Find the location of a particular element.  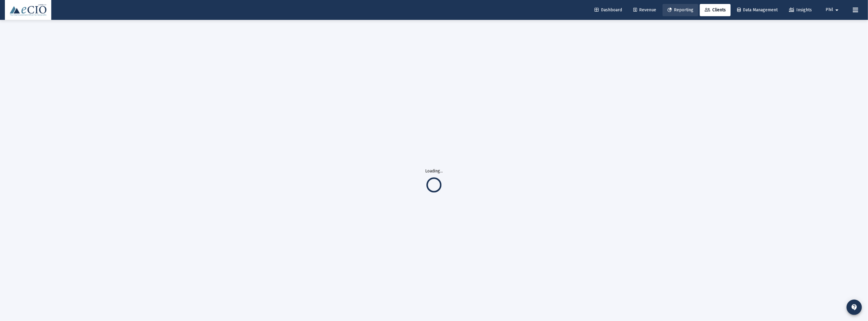

span: Phil is located at coordinates (829, 10).